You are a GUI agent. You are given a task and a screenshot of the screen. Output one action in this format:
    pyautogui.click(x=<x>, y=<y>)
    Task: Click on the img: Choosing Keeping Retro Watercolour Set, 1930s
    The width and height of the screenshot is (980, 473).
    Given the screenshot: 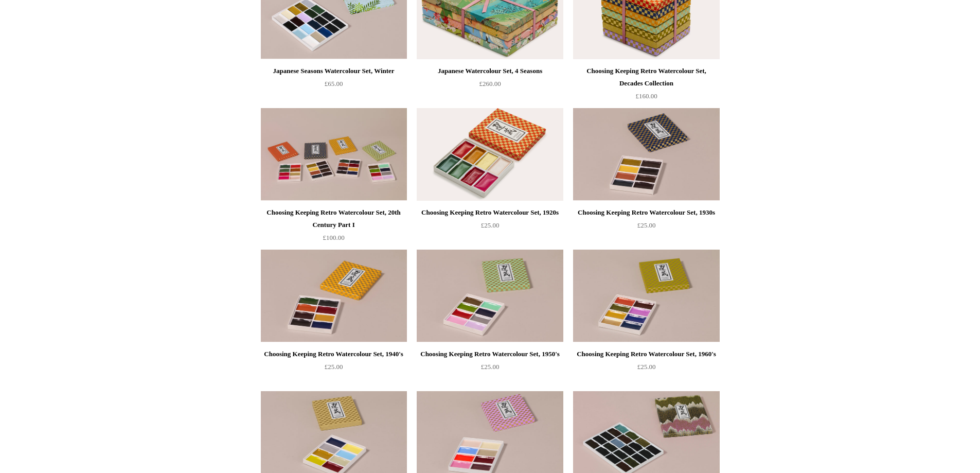 What is the action you would take?
    pyautogui.click(x=646, y=154)
    